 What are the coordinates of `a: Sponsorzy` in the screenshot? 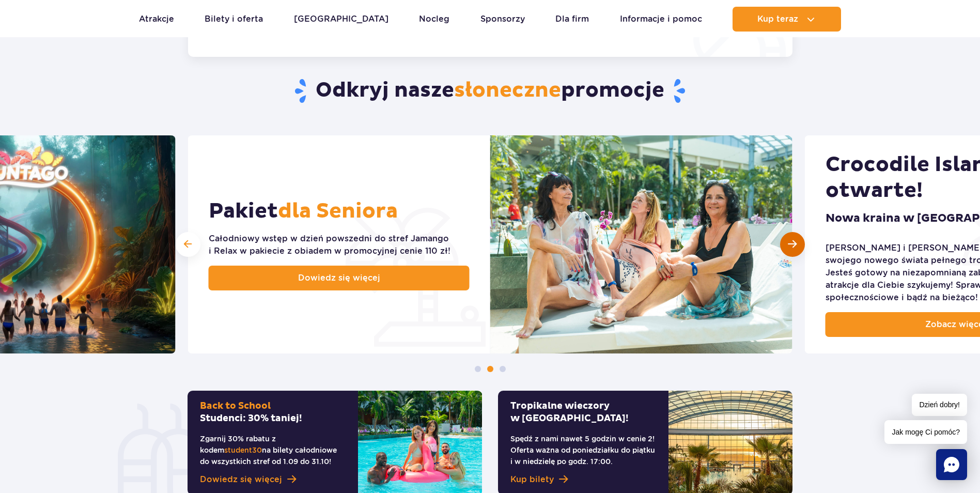 It's located at (503, 19).